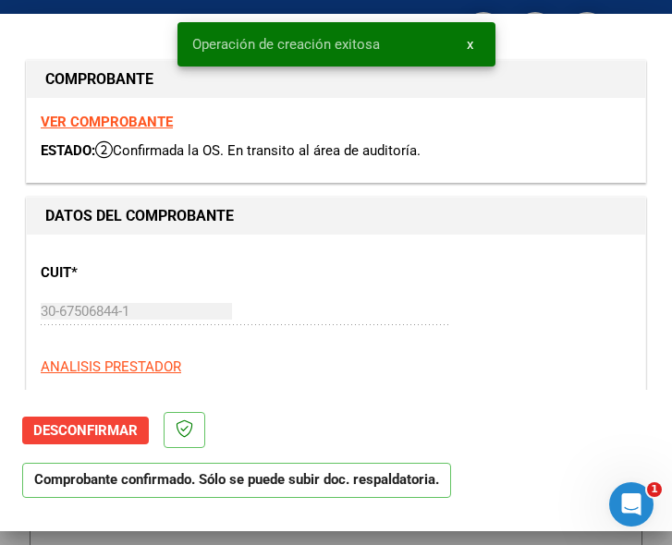  Describe the element at coordinates (85, 431) in the screenshot. I see `button: Desconfirmar` at that location.